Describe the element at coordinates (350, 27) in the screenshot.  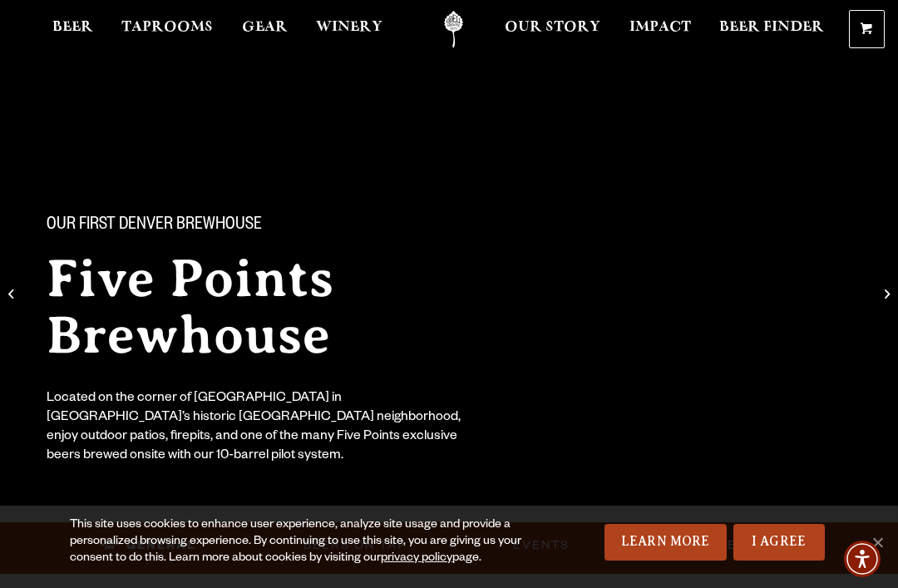
I see `span: Winery` at that location.